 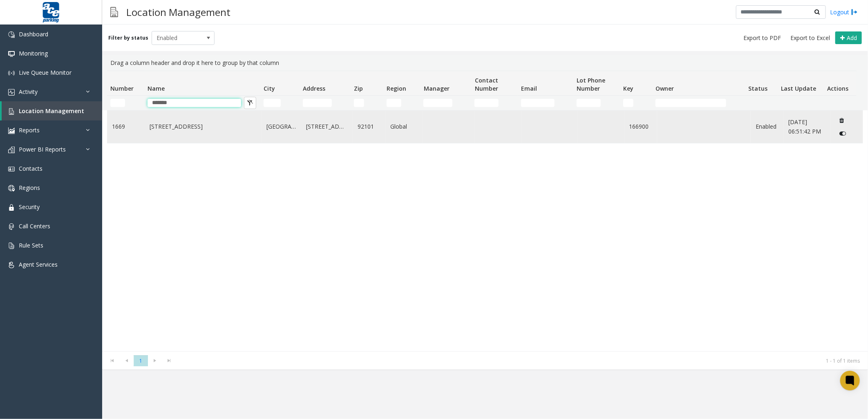 What do you see at coordinates (691, 103) in the screenshot?
I see `input: Owner Filter` at bounding box center [691, 103].